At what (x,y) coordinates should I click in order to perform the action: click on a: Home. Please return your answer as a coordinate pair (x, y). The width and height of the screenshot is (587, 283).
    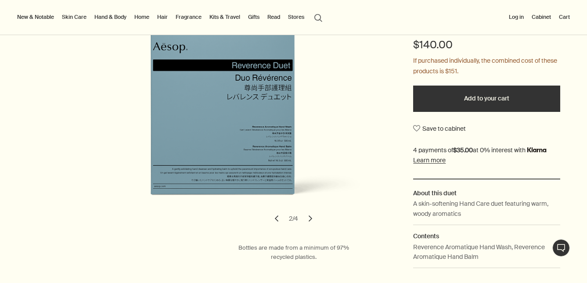
    Looking at the image, I should click on (142, 17).